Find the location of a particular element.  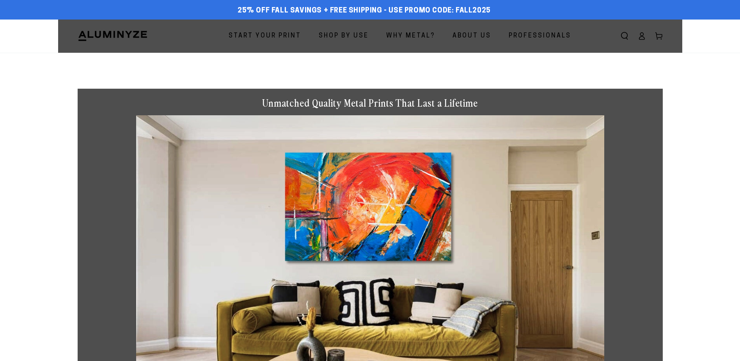

h1: Metal Prints is located at coordinates (370, 63).